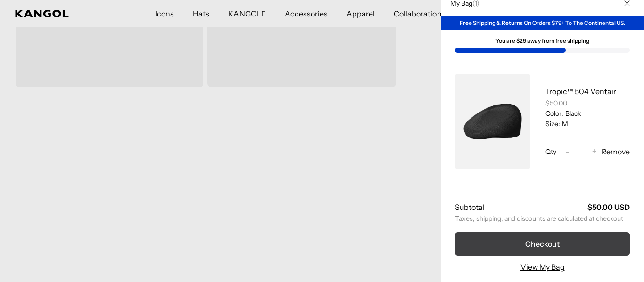  Describe the element at coordinates (542, 23) in the screenshot. I see `div: Free Shipping & Returns On Orders $79+ To The Continental US.` at that location.